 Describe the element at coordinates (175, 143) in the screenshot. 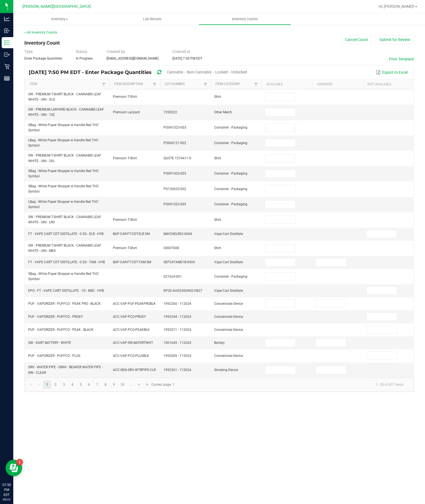

I see `span: PO060121-002` at that location.